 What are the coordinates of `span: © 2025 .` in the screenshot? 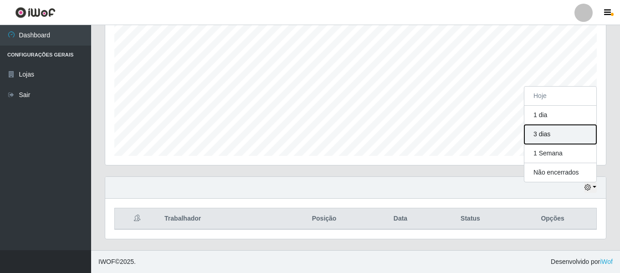 It's located at (117, 261).